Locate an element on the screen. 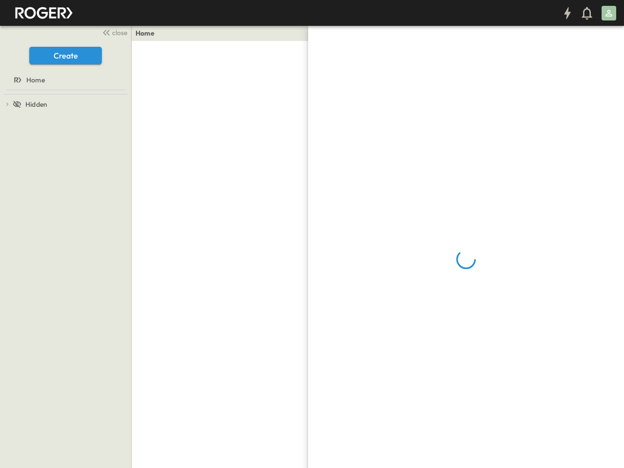 The image size is (624, 468). nav: breadcrumbs is located at coordinates (148, 33).